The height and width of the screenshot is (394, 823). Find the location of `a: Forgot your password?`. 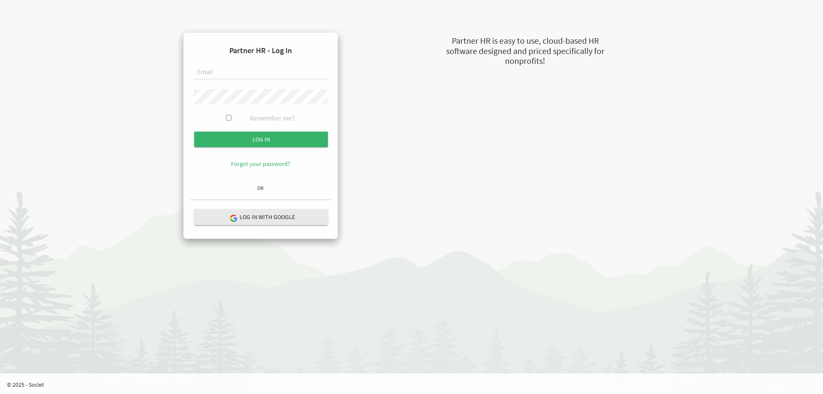

a: Forgot your password? is located at coordinates (261, 164).